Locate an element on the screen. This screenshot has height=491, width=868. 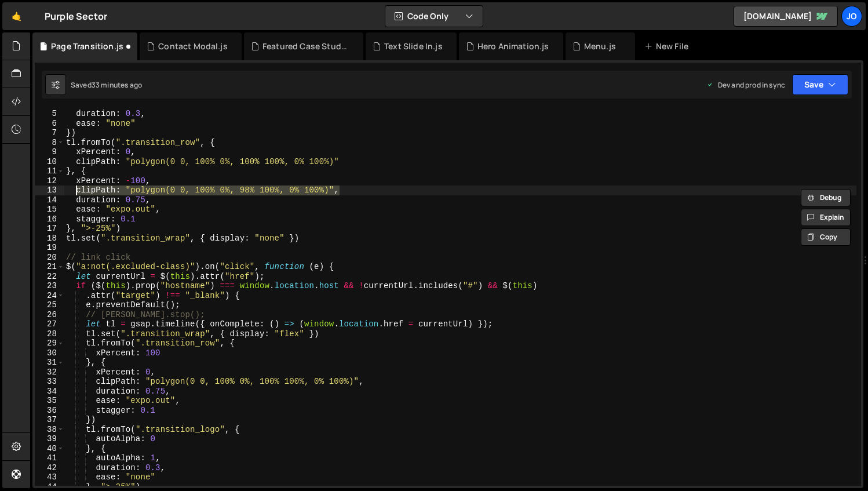
div: 25 is located at coordinates (49, 305).